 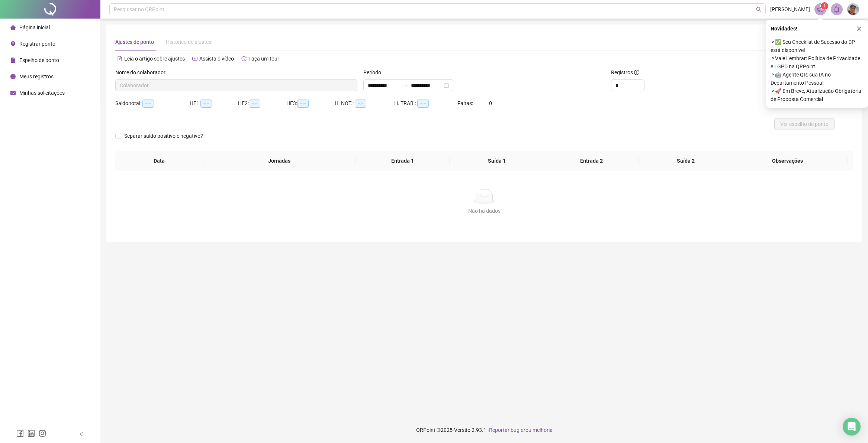 What do you see at coordinates (264, 59) in the screenshot?
I see `span: Faça um tour` at bounding box center [264, 59].